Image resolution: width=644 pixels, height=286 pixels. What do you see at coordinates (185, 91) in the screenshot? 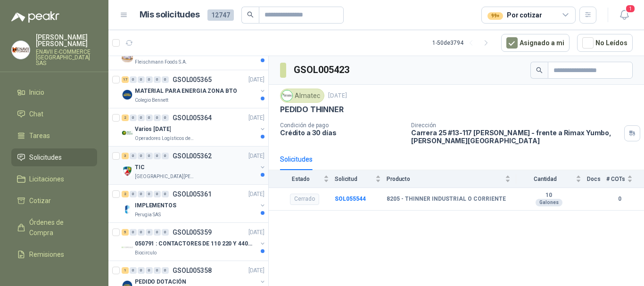
I see `p: MATERIAL PARA ENERGIA ZONA BTO` at bounding box center [185, 91].